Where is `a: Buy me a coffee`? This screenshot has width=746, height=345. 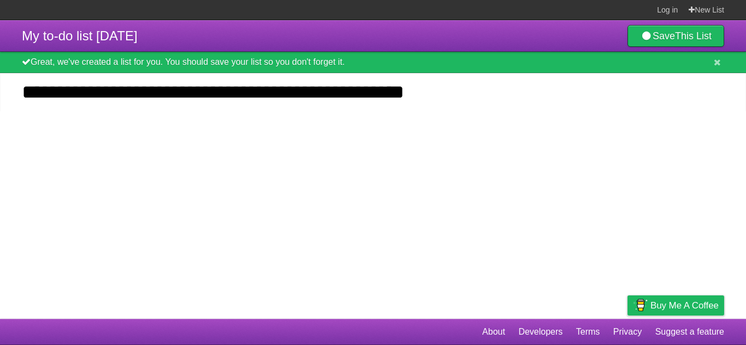 a: Buy me a coffee is located at coordinates (675, 306).